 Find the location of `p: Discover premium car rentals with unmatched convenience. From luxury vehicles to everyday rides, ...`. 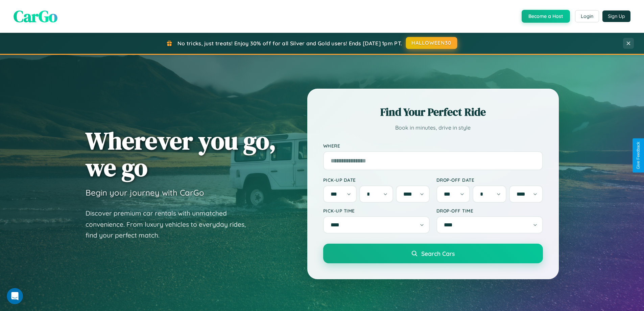

p: Discover premium car rentals with unmatched convenience. From luxury vehicles to everyday rides, ... is located at coordinates (170, 224).